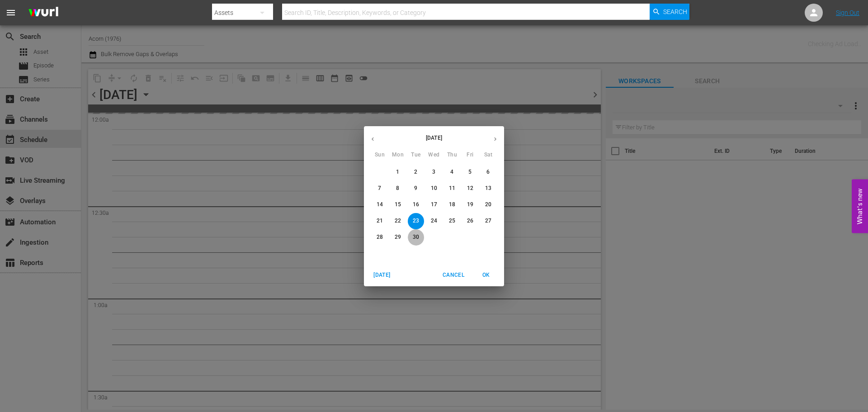 Image resolution: width=868 pixels, height=412 pixels. I want to click on p: 24, so click(434, 221).